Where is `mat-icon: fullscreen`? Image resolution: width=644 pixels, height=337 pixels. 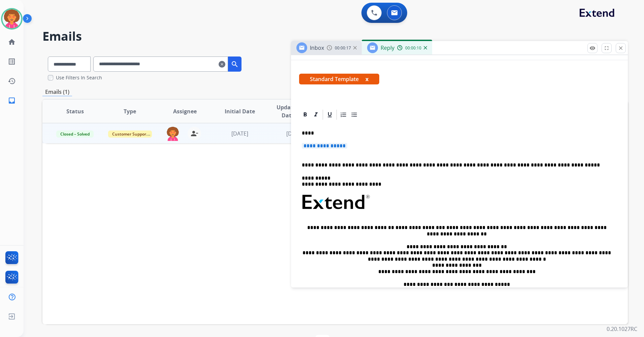 mat-icon: fullscreen is located at coordinates (607, 48).